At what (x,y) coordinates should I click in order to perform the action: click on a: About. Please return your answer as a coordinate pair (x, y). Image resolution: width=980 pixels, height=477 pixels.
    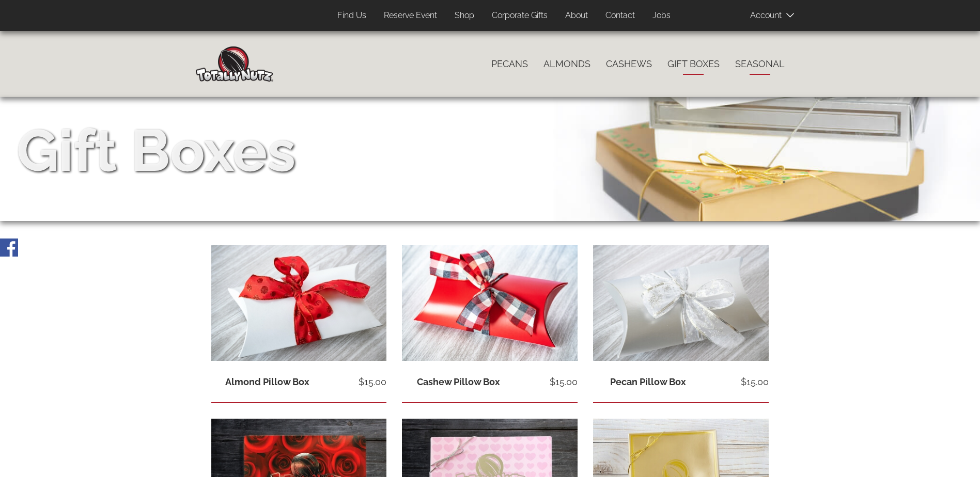
    Looking at the image, I should click on (576, 16).